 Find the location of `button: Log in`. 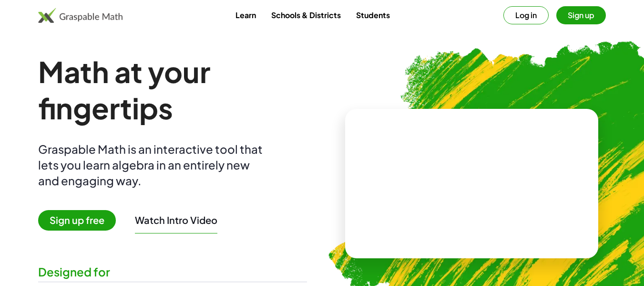

button: Log in is located at coordinates (526, 15).